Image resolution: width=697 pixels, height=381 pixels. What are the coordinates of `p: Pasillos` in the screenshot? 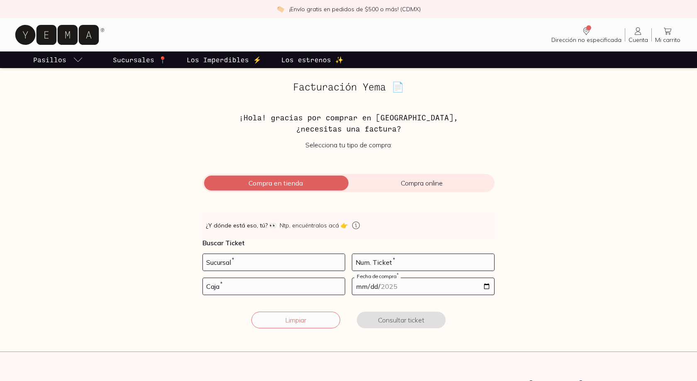 It's located at (50, 60).